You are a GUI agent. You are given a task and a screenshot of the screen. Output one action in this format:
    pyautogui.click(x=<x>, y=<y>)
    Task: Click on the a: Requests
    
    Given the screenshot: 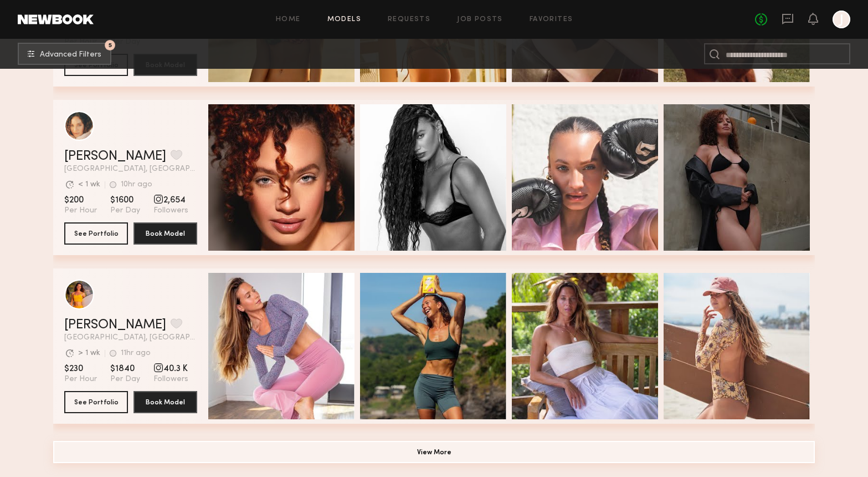 What is the action you would take?
    pyautogui.click(x=409, y=19)
    